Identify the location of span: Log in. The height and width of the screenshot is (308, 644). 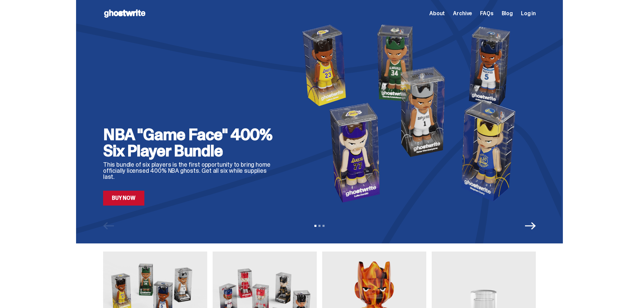
(528, 13).